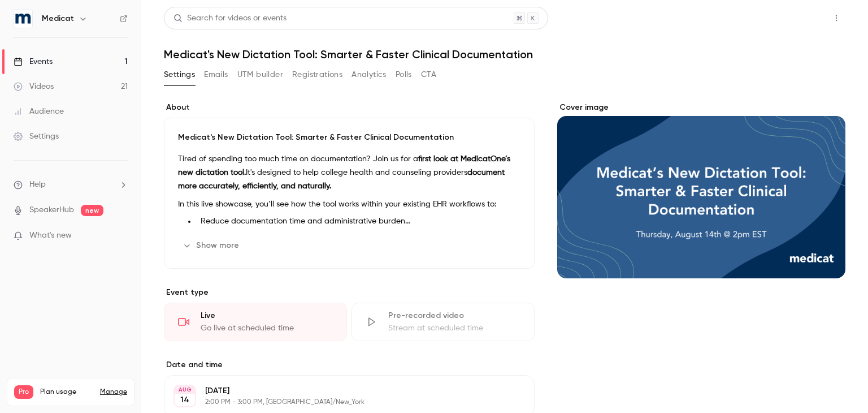 The width and height of the screenshot is (868, 413). I want to click on a: SpeakerHub, so click(52, 210).